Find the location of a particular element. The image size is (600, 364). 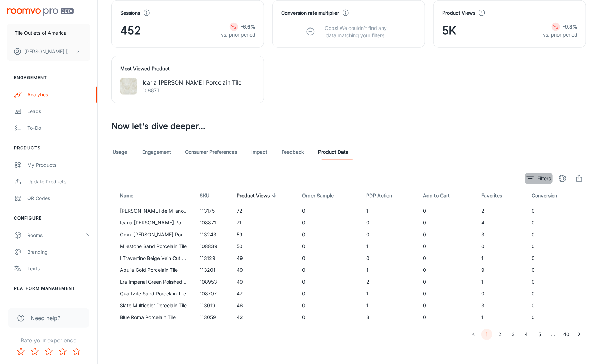

button: export is located at coordinates (579, 178).